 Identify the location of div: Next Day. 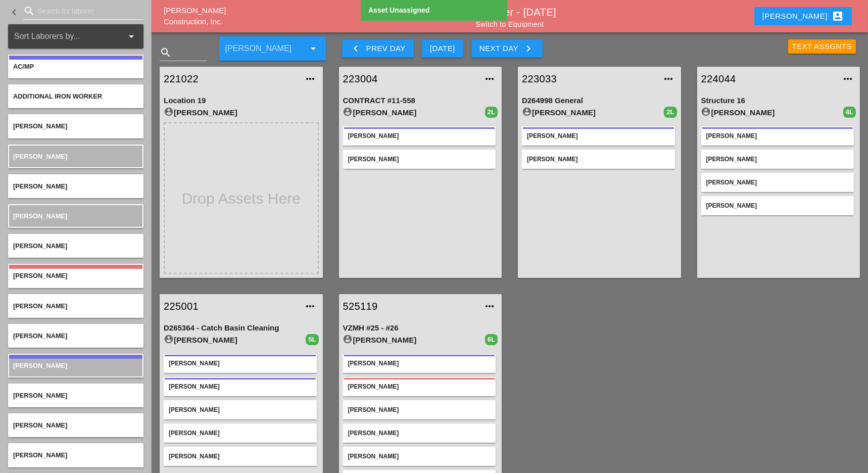
(507, 48).